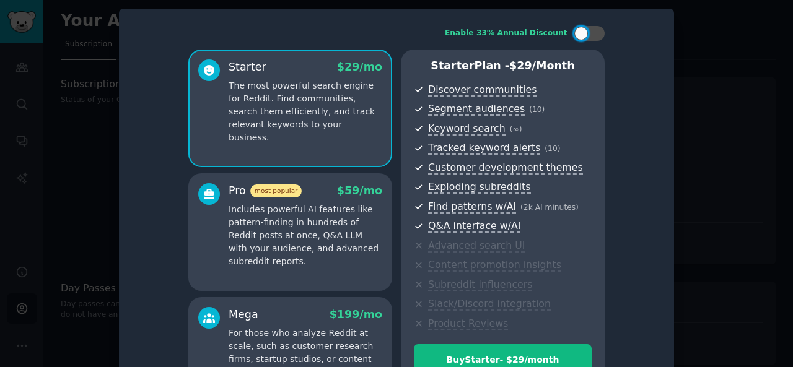  What do you see at coordinates (542, 66) in the screenshot?
I see `span: $ 29 /month` at bounding box center [542, 66].